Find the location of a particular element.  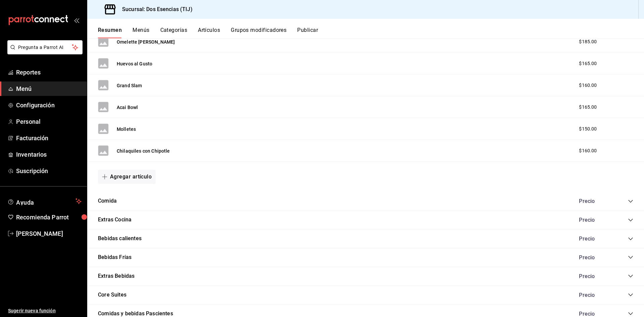

button: Resumen is located at coordinates (110, 33).